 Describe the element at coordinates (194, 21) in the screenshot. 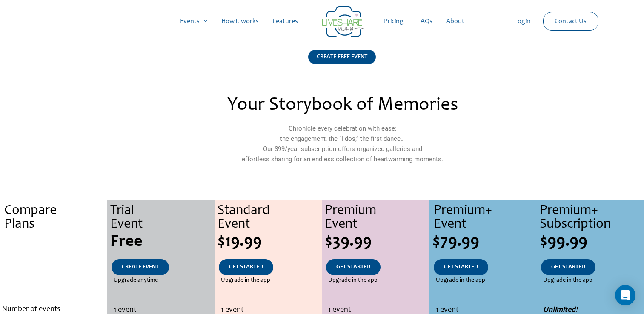

I see `a: Events` at that location.